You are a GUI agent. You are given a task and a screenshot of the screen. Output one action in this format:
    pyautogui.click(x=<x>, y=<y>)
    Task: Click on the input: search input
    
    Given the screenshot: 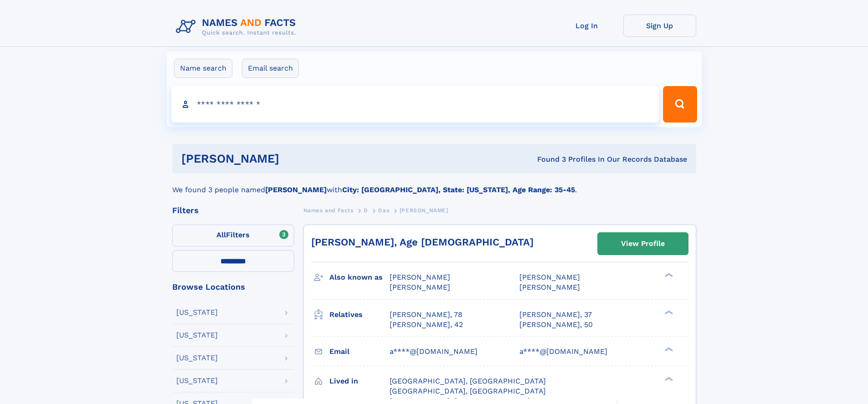 What is the action you would take?
    pyautogui.click(x=415, y=104)
    